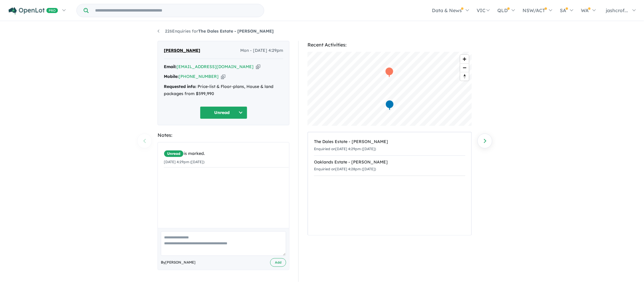 Image resolution: width=644 pixels, height=300 pixels. Describe the element at coordinates (278, 262) in the screenshot. I see `button: Add` at that location.